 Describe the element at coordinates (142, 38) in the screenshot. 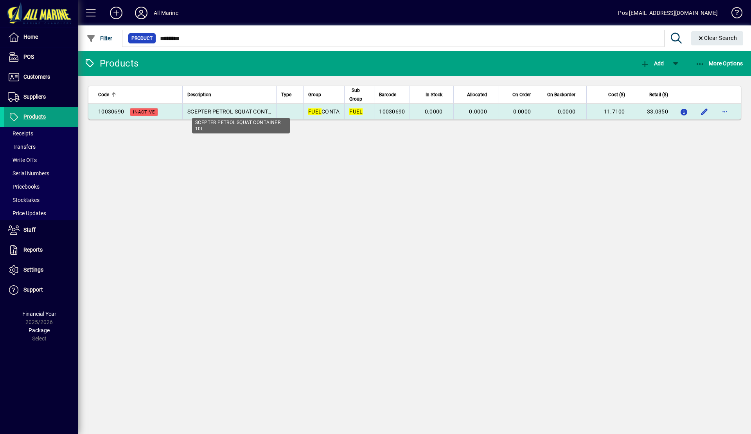

I see `span: Product` at that location.